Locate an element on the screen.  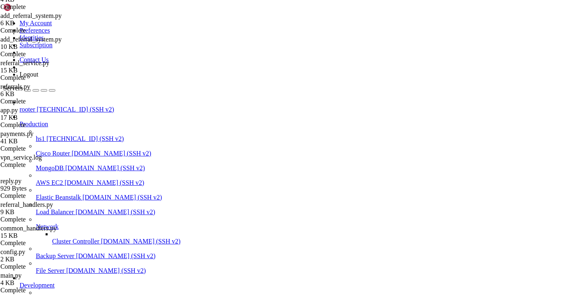
x-row: python3 database/migrations/add_referral_system.py is located at coordinates (241, 54).